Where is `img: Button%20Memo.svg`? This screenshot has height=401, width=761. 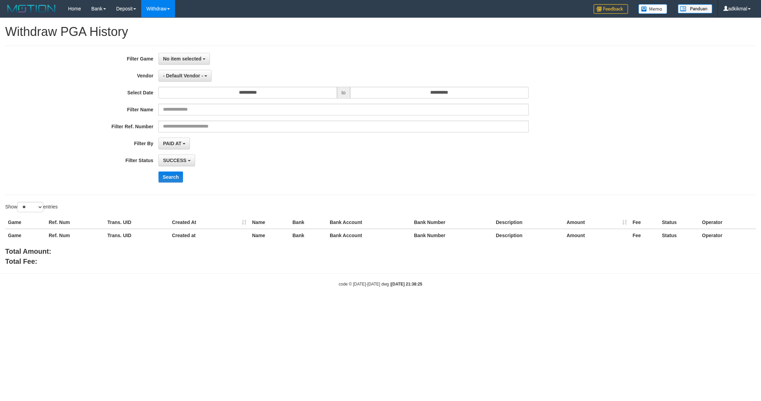 img: Button%20Memo.svg is located at coordinates (653, 9).